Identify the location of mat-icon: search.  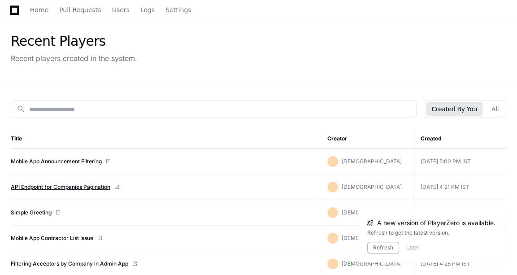
(21, 109).